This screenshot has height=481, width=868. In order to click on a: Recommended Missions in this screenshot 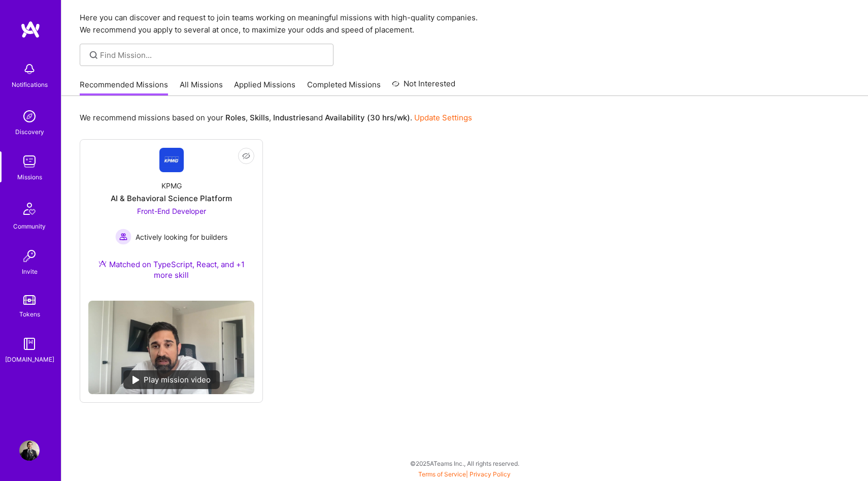, I will do `click(124, 87)`.